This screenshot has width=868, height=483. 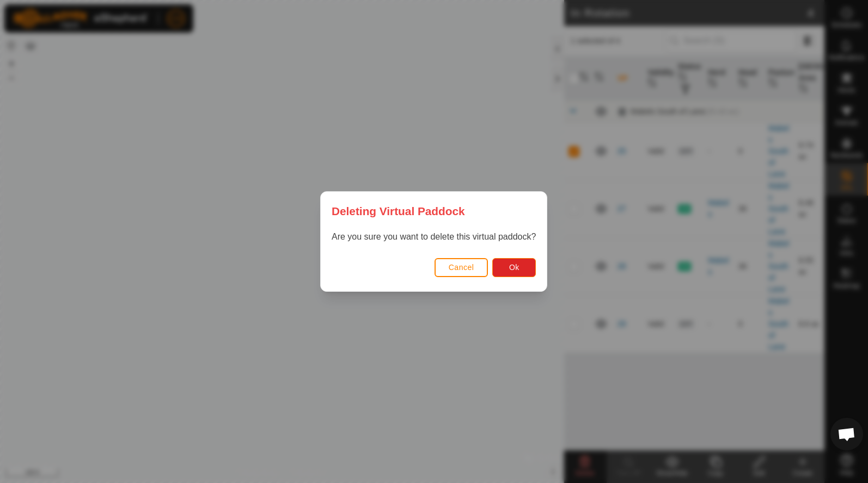 I want to click on span: Ok, so click(x=514, y=268).